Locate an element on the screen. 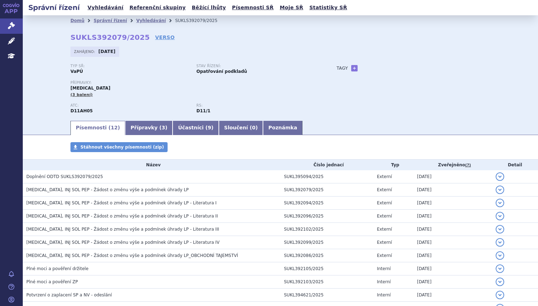 The width and height of the screenshot is (538, 306). span: DUPIXENT, INJ SOL PEP - Žádost o změnu výše a podmínek úhrady LP_OBCHODNÍ TAJEMSTVÍ is located at coordinates (132, 256).